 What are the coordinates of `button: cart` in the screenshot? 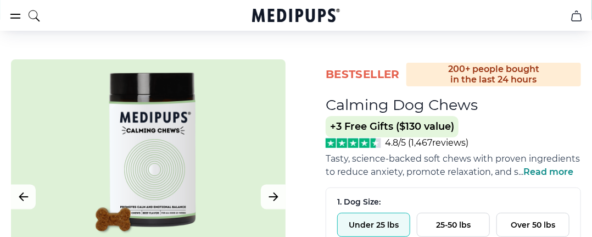 It's located at (577, 16).